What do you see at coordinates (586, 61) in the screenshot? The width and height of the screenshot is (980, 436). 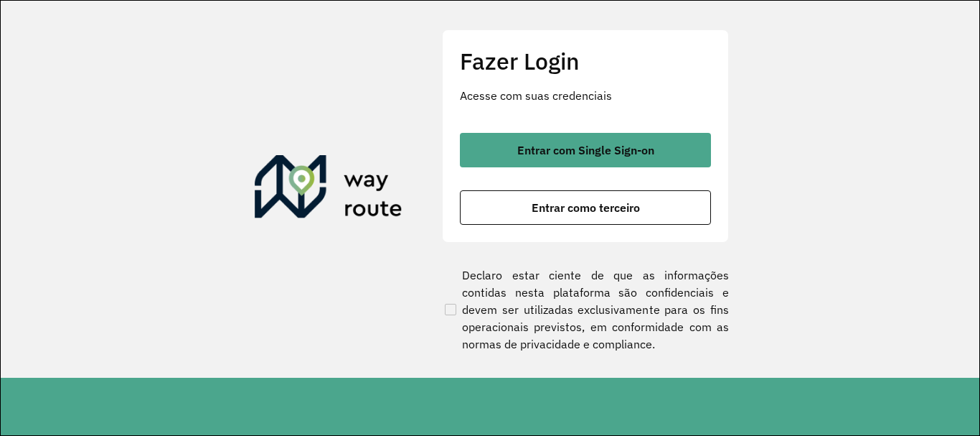 I see `h2: Fazer Login` at bounding box center [586, 61].